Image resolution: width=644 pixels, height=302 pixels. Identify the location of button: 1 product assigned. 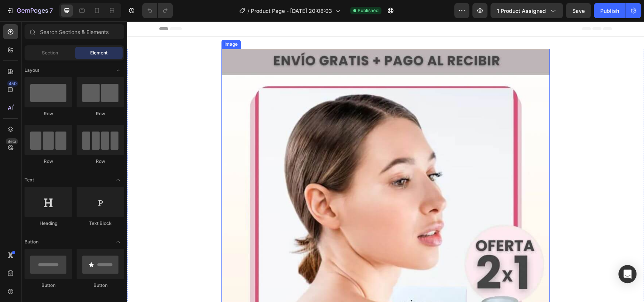
(527, 11).